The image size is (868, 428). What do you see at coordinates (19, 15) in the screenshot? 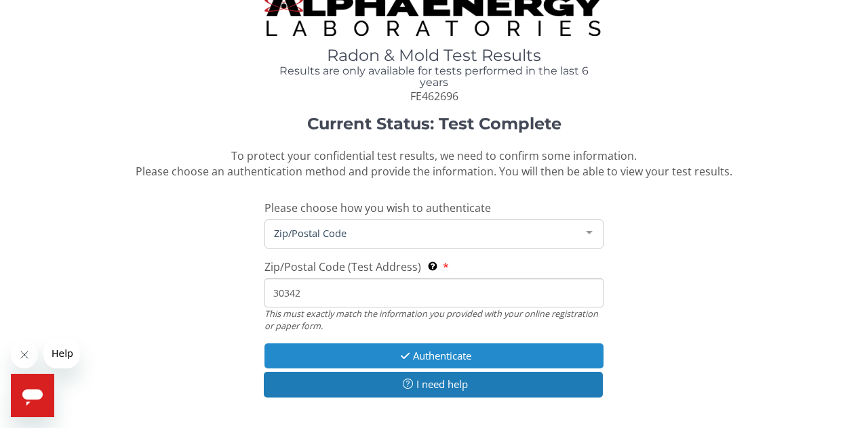
I see `span: Help` at bounding box center [19, 15].